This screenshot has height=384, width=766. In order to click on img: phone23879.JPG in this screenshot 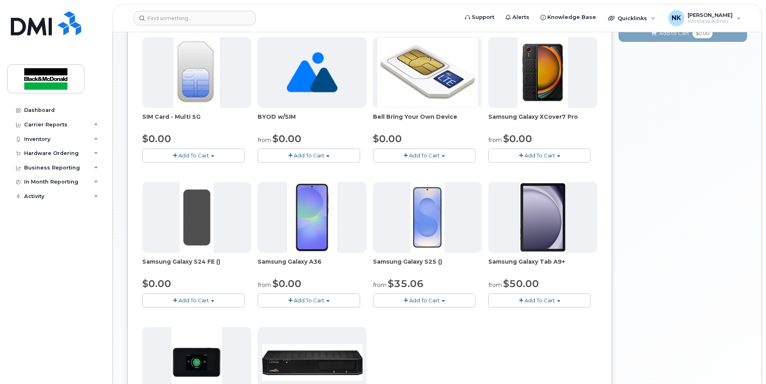, I will do `click(543, 72)`.